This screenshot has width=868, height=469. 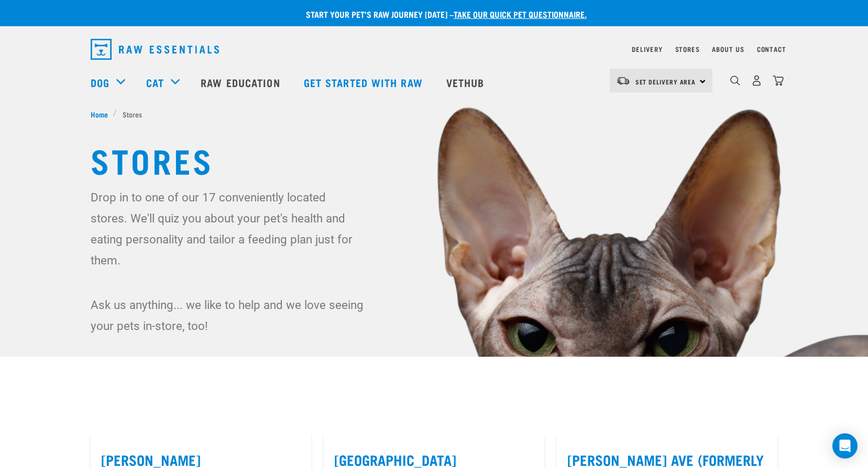 What do you see at coordinates (99, 113) in the screenshot?
I see `span: Home` at bounding box center [99, 113].